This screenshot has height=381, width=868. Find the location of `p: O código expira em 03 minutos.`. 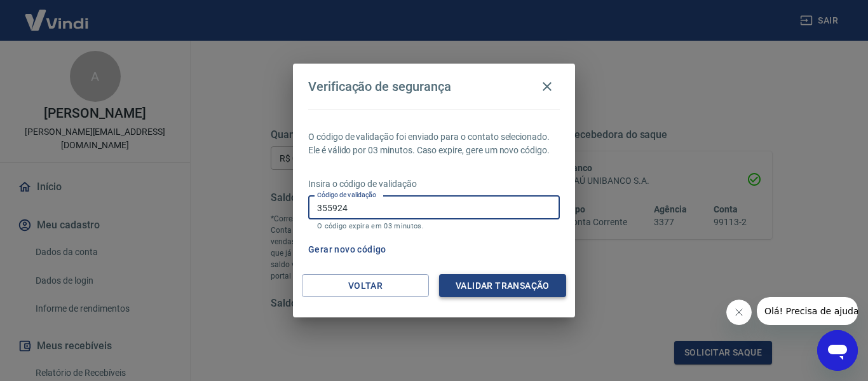

p: O código expira em 03 minutos. is located at coordinates (434, 226).